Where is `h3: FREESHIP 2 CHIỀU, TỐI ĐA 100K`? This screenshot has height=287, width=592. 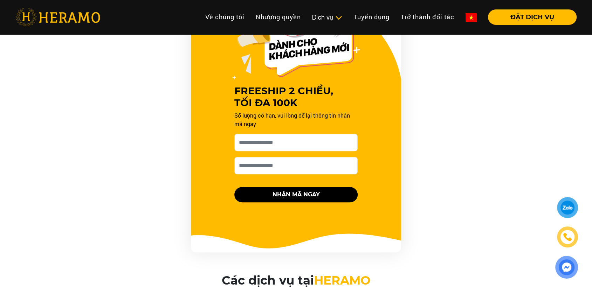 h3: FREESHIP 2 CHIỀU, TỐI ĐA 100K is located at coordinates (296, 97).